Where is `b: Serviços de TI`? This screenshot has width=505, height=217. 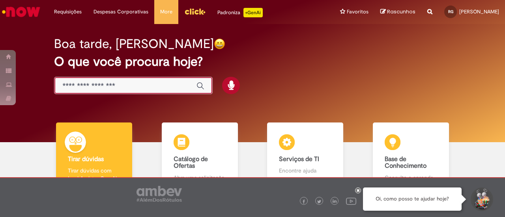 b: Serviços de TI is located at coordinates (299, 159).